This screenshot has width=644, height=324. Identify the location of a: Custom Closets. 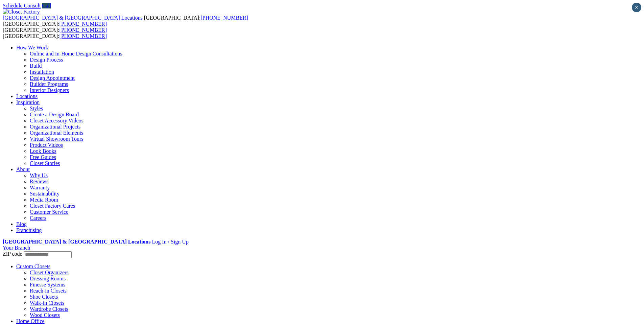
(33, 266).